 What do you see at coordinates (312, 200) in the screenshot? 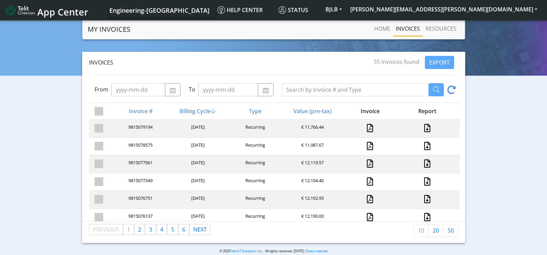
I see `div: € 12,192.95` at bounding box center [312, 200].